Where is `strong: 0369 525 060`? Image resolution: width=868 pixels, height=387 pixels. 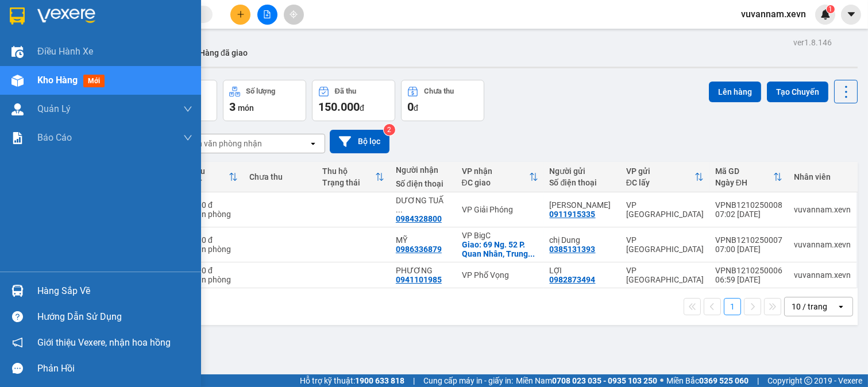
strong: 0369 525 060 is located at coordinates (724, 380).